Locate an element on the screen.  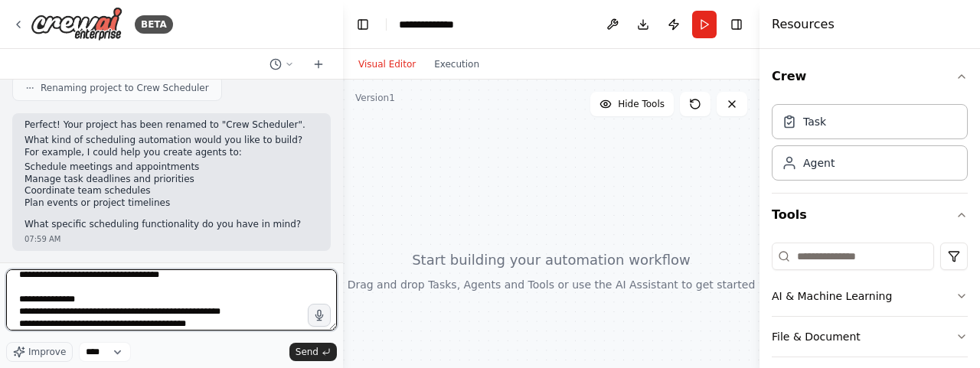
button: Execution is located at coordinates (456, 65).